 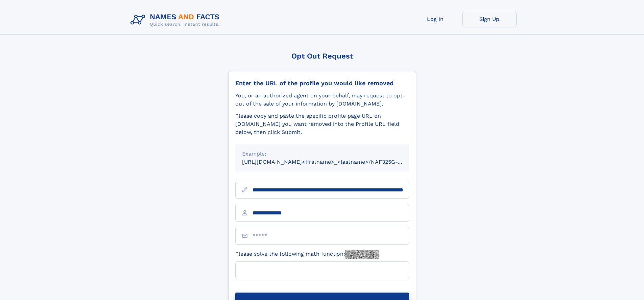 What do you see at coordinates (322, 56) in the screenshot?
I see `div: Opt Out Request` at bounding box center [322, 56].